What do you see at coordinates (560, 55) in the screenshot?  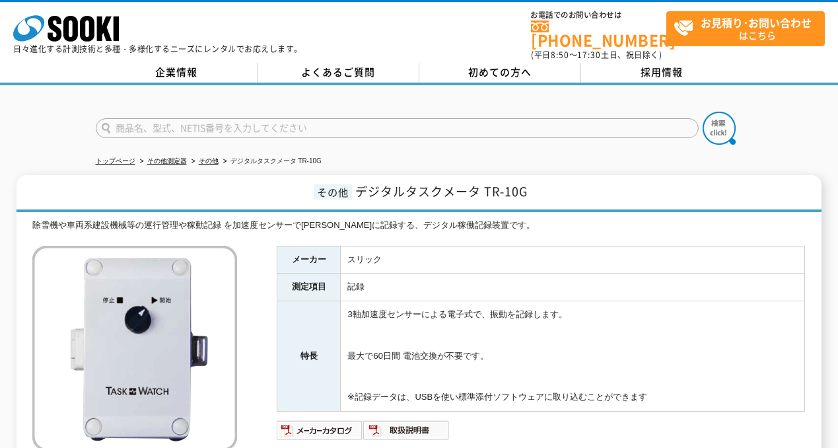 I see `span: 8:50` at bounding box center [560, 55].